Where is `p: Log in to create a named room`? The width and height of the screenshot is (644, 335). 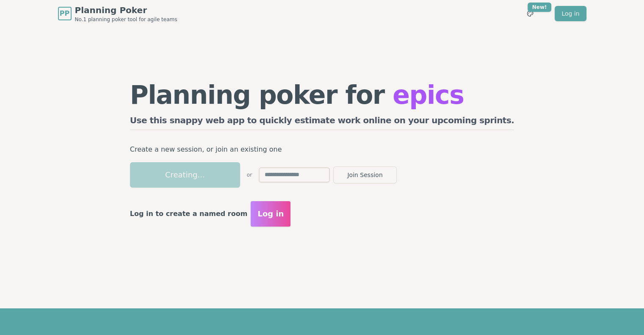
p: Log in to create a named room is located at coordinates (189, 214).